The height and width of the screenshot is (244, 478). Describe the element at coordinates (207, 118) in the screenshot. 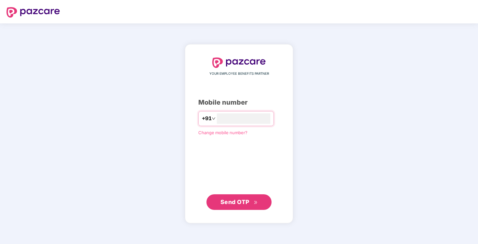

I see `span: +91` at that location.